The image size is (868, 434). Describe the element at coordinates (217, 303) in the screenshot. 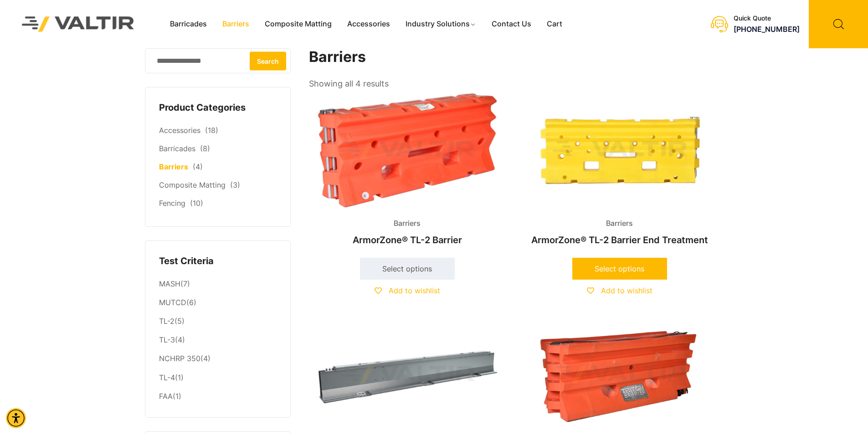

I see `li: (6)` at that location.